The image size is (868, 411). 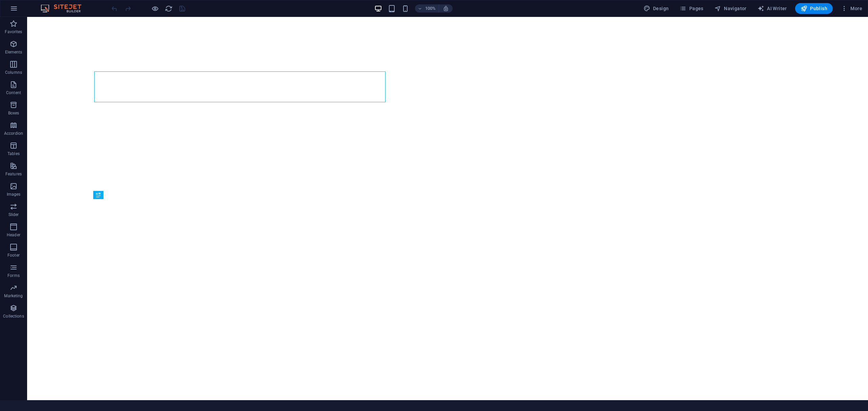 I want to click on span: More, so click(x=851, y=9).